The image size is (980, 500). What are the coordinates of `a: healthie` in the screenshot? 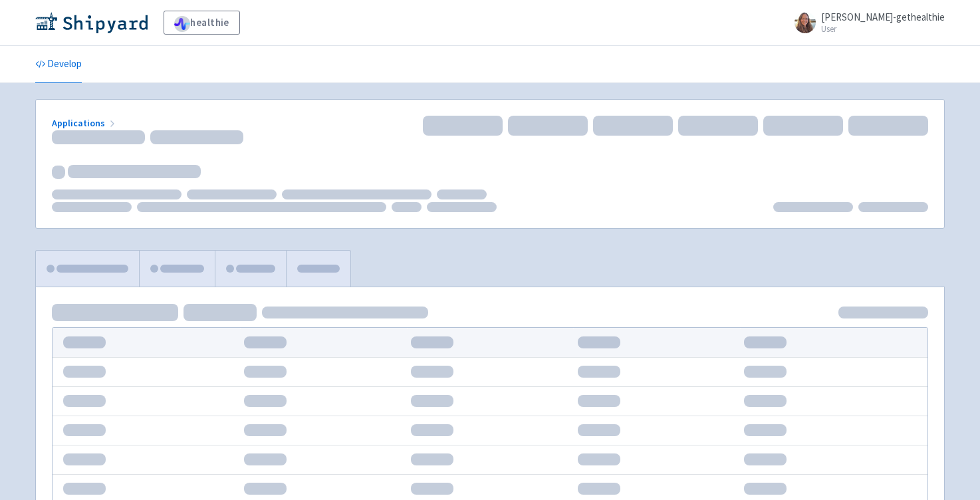 It's located at (201, 23).